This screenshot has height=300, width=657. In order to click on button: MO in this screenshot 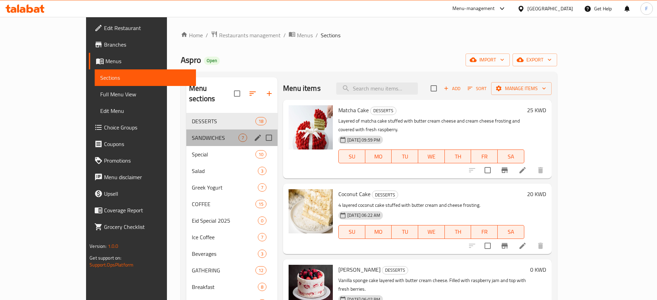, I will do `click(378, 232)`.